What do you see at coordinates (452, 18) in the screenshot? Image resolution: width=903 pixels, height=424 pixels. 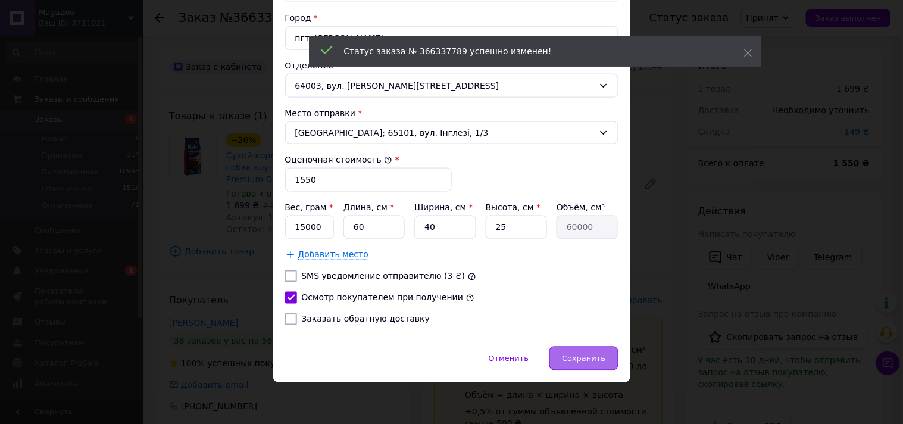 I see `div: Город` at bounding box center [452, 18].